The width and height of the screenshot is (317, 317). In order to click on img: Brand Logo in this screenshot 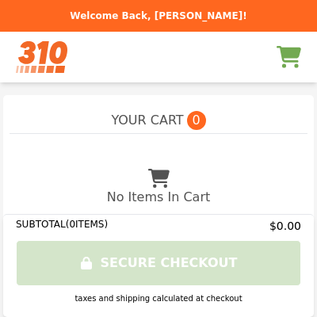, I will do `click(41, 57)`.